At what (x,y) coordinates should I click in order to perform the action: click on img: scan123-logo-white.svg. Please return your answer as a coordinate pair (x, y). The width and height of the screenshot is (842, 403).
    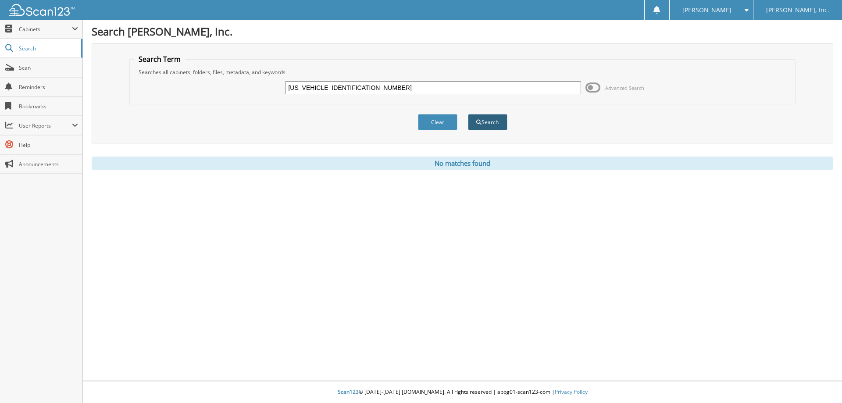
    Looking at the image, I should click on (42, 10).